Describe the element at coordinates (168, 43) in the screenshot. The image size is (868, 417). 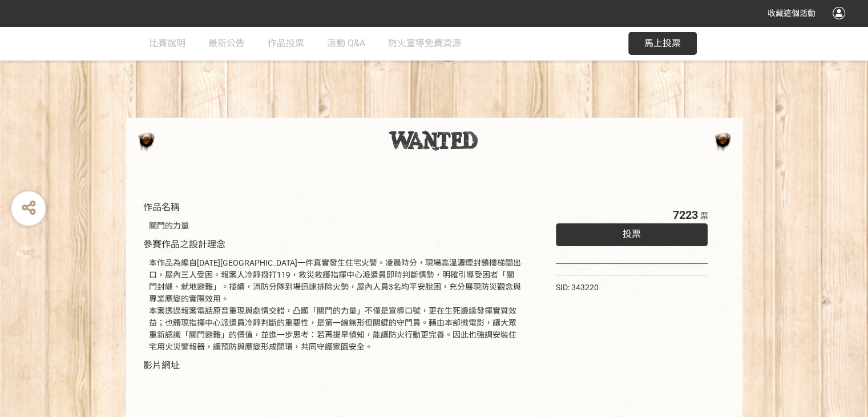
I see `a: 比賽說明` at that location.